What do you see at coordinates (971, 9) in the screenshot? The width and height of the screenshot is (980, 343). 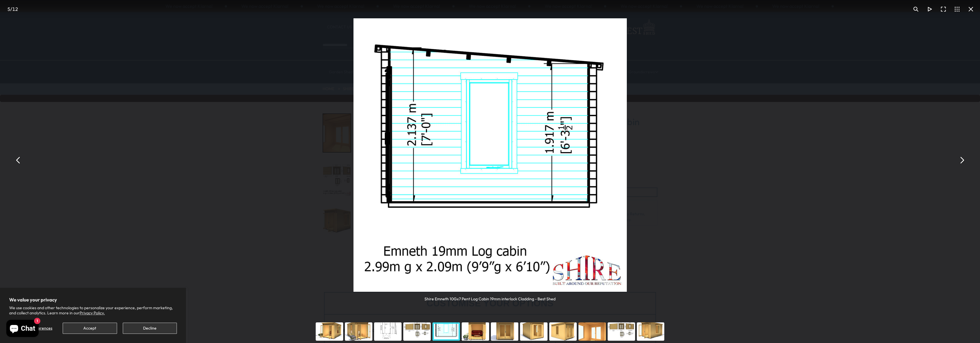 I see `button: Close` at bounding box center [971, 9].